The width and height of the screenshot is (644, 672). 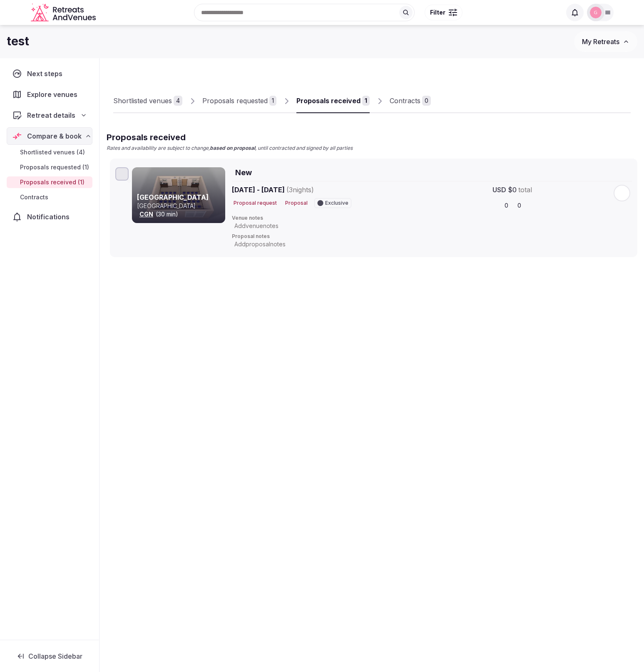 I want to click on p: Rates and availability are subject to change, , until contracted and signed by all parties, so click(x=229, y=148).